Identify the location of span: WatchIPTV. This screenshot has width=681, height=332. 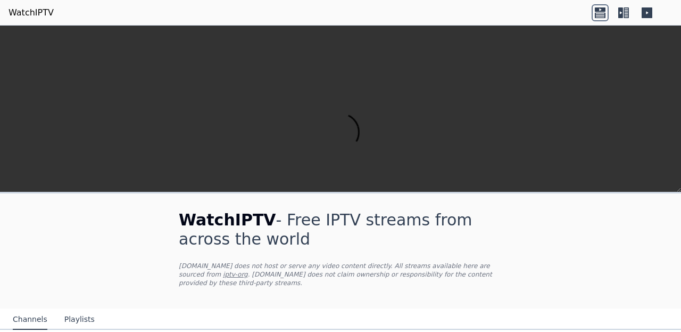
(227, 219).